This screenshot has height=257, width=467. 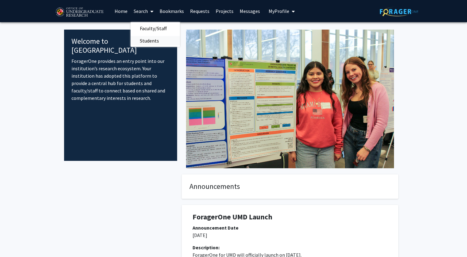 What do you see at coordinates (120, 79) in the screenshot?
I see `p: ForagerOne provides an entry point into our institution’s research ecosystem. Your institution ha...` at bounding box center [120, 79].